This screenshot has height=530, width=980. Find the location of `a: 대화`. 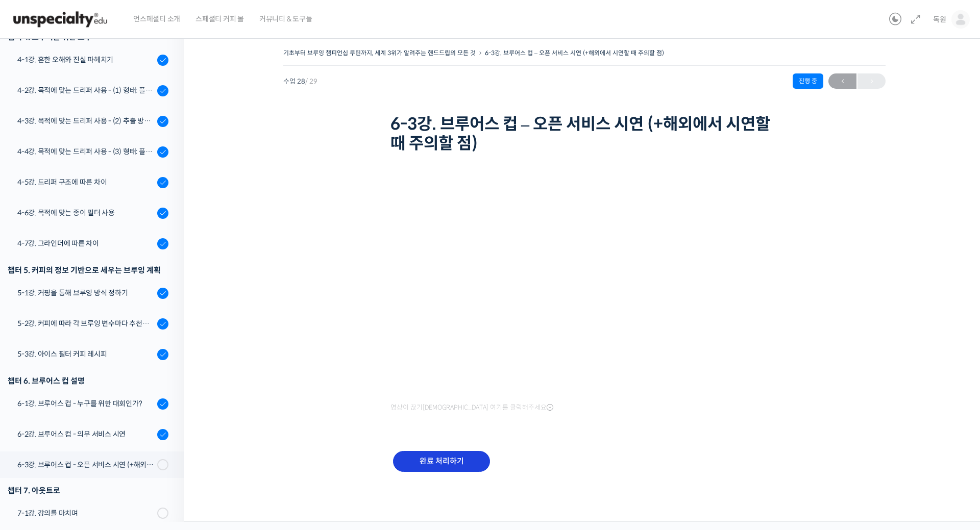

a: 대화 is located at coordinates (99, 336).